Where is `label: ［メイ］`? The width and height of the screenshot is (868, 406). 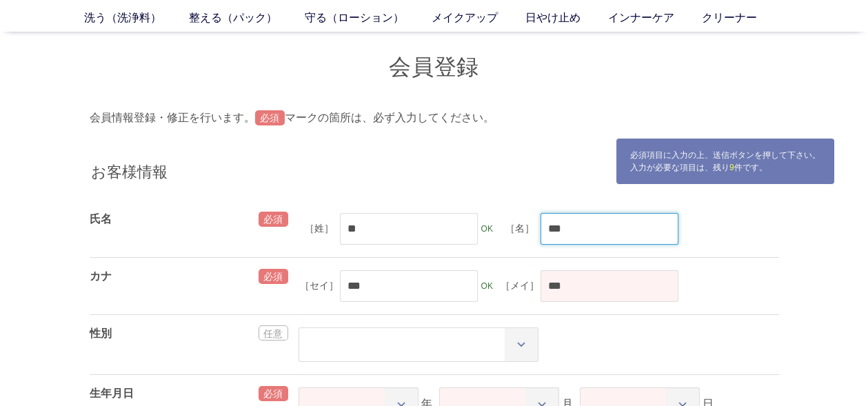
label: ［メイ］ is located at coordinates (519, 286).